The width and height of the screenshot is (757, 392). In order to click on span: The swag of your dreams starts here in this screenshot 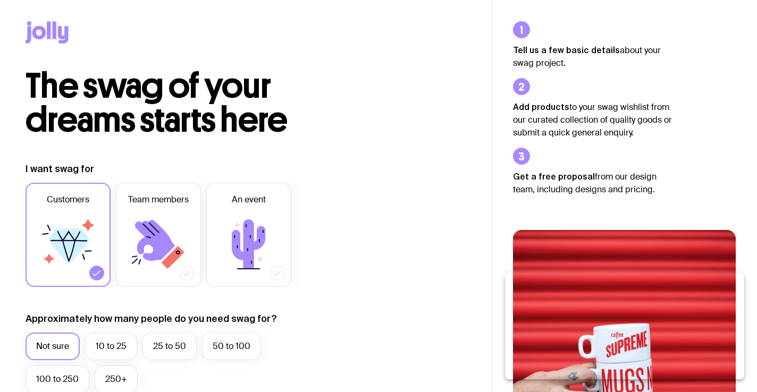, I will do `click(156, 103)`.